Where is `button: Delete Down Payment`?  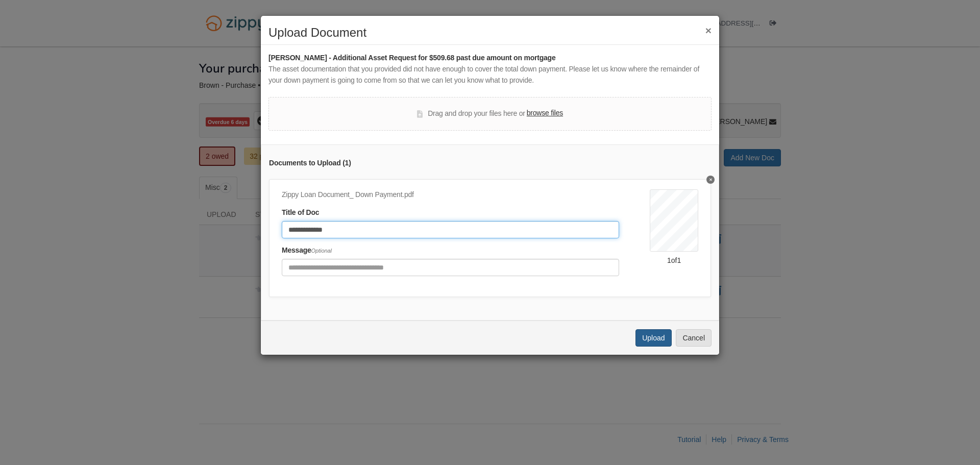
button: Delete Down Payment is located at coordinates (711, 179).